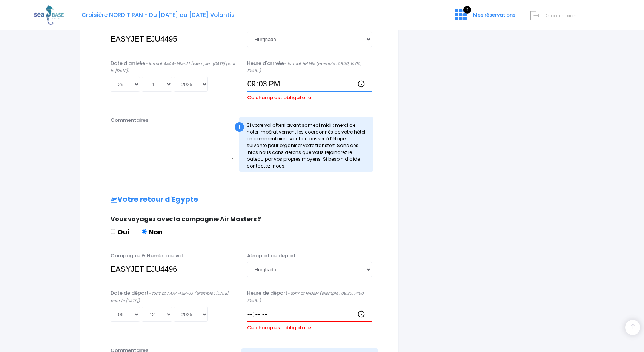 Image resolution: width=644 pixels, height=352 pixels. Describe the element at coordinates (306, 144) in the screenshot. I see `div: Si votre vol atterri avant samedi midi : merci de noter impérativement les coordonnés de votre hô...` at that location.